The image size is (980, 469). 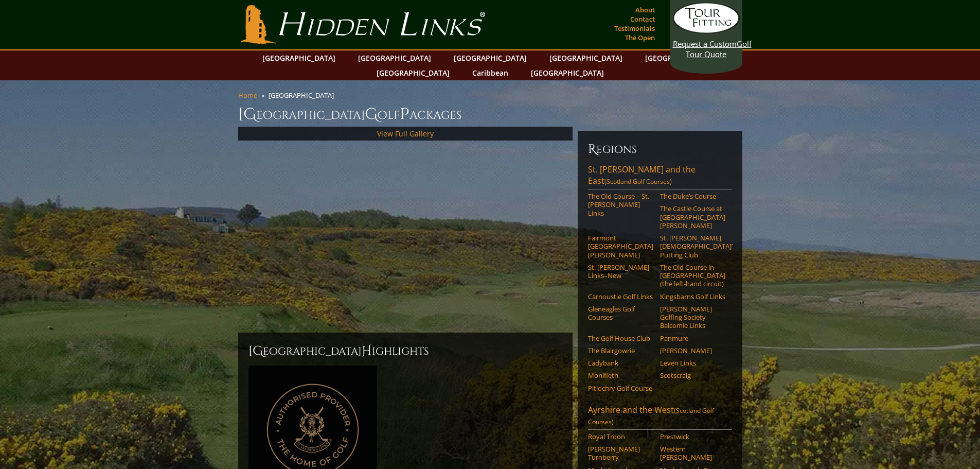 What do you see at coordinates (404, 114) in the screenshot?
I see `span: P` at bounding box center [404, 114].